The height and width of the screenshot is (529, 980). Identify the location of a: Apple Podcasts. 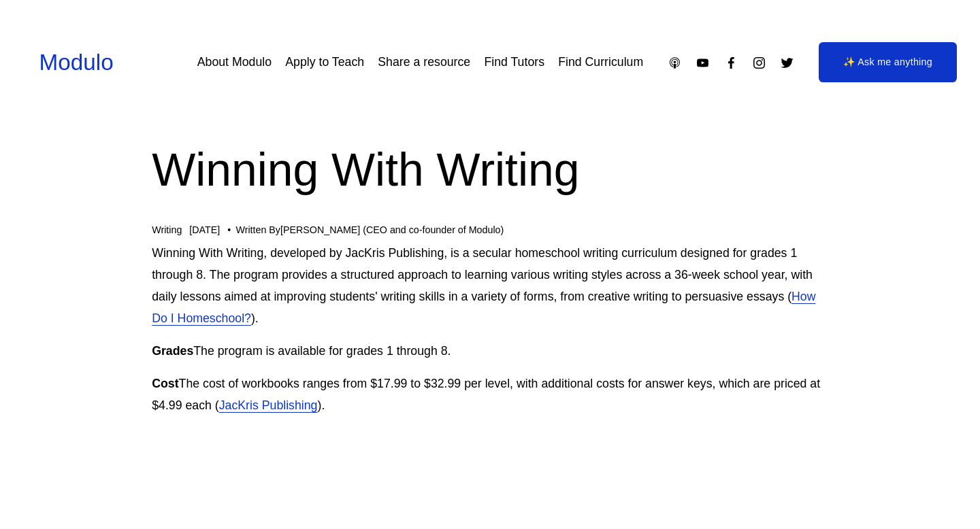
(674, 63).